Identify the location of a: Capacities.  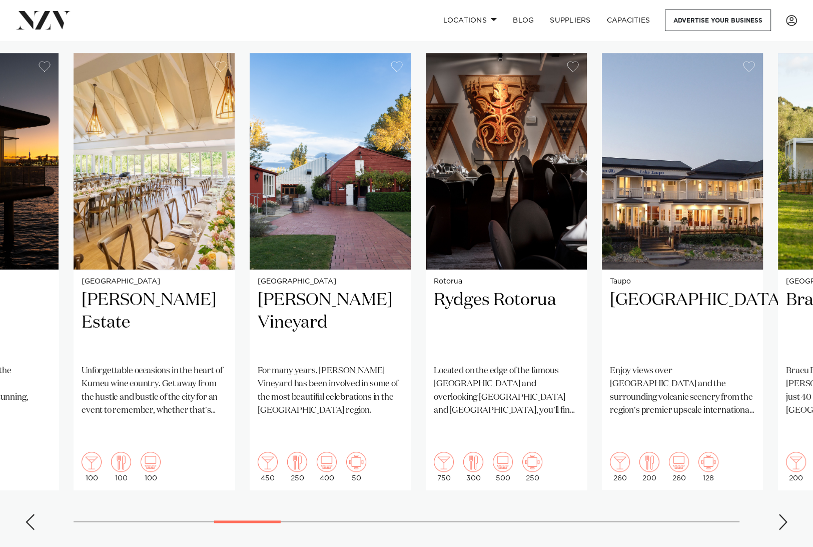
(629, 20).